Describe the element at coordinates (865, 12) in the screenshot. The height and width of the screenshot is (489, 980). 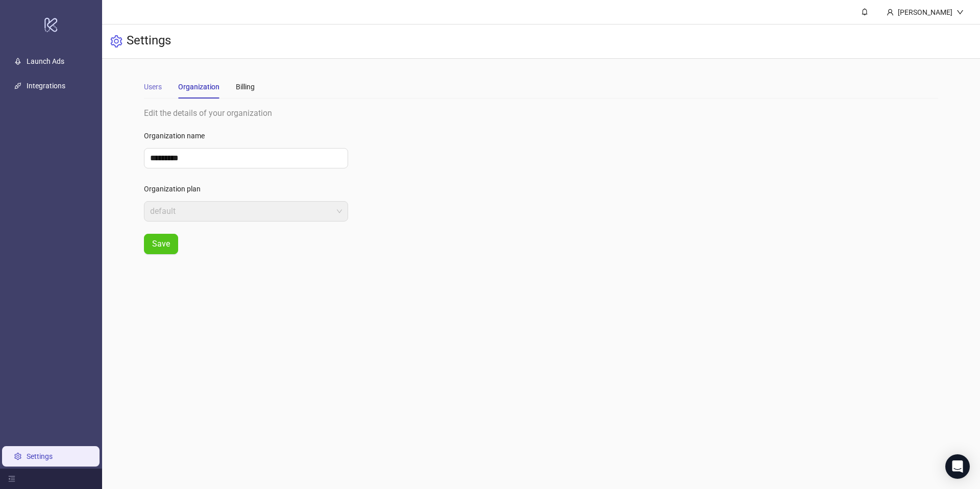
I see `span: bell` at that location.